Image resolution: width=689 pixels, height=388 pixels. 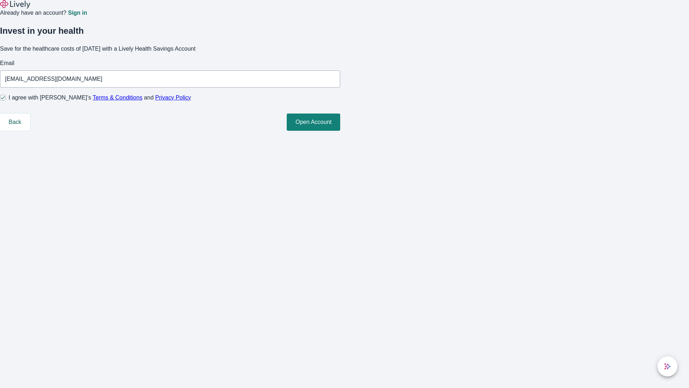 What do you see at coordinates (668, 366) in the screenshot?
I see `svg: Lively AI Assistant` at bounding box center [668, 366].